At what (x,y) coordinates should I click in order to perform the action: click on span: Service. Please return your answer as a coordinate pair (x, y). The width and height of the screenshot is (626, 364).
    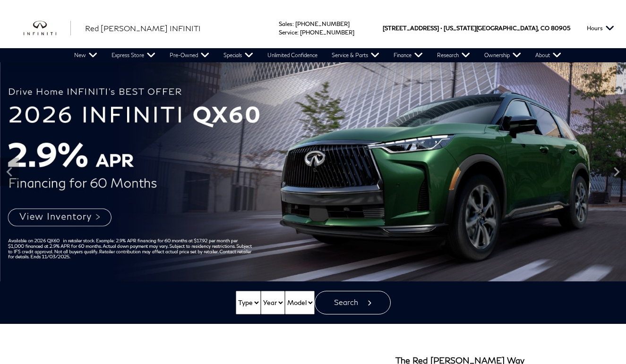
    Looking at the image, I should click on (287, 32).